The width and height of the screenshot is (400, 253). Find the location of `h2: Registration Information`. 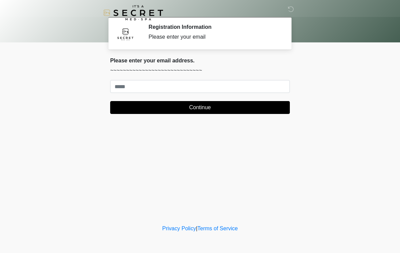

h2: Registration Information is located at coordinates (214, 27).